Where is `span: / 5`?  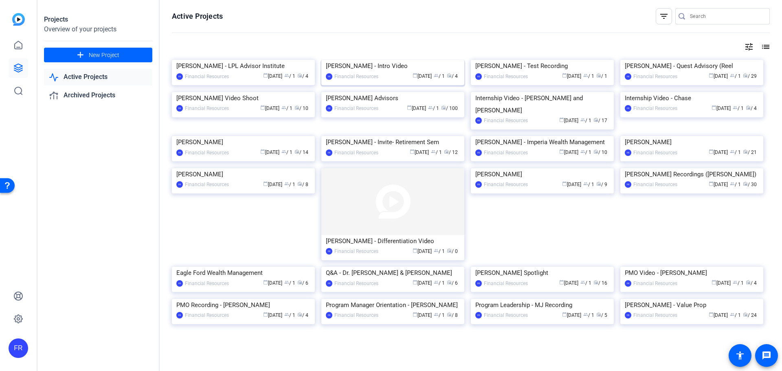
span: / 5 is located at coordinates (601, 315).